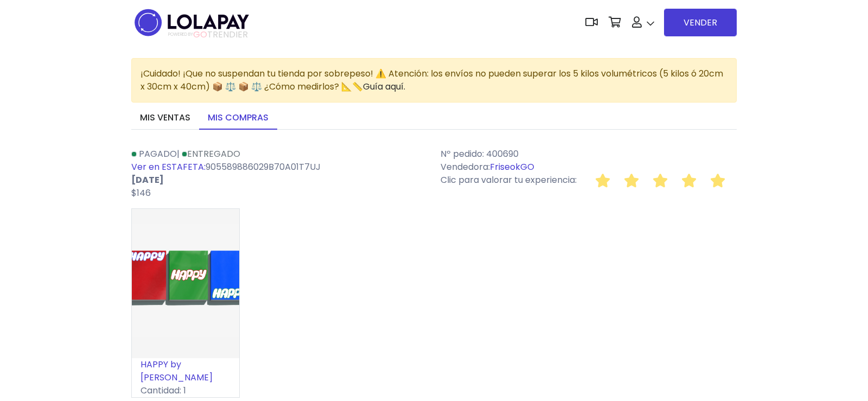 The image size is (868, 401). Describe the element at coordinates (589, 167) in the screenshot. I see `p: Vendedora:` at that location.